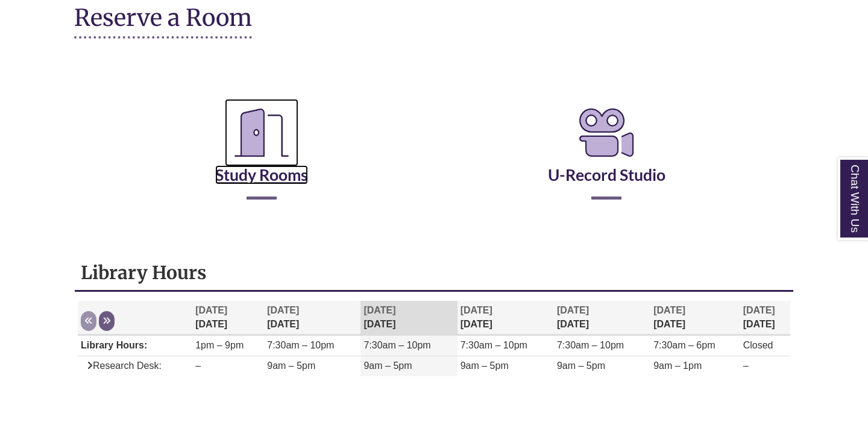  What do you see at coordinates (434, 273) in the screenshot?
I see `h1: Library Hours` at bounding box center [434, 273].